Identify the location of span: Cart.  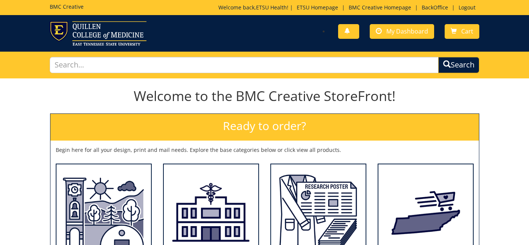
(468, 31).